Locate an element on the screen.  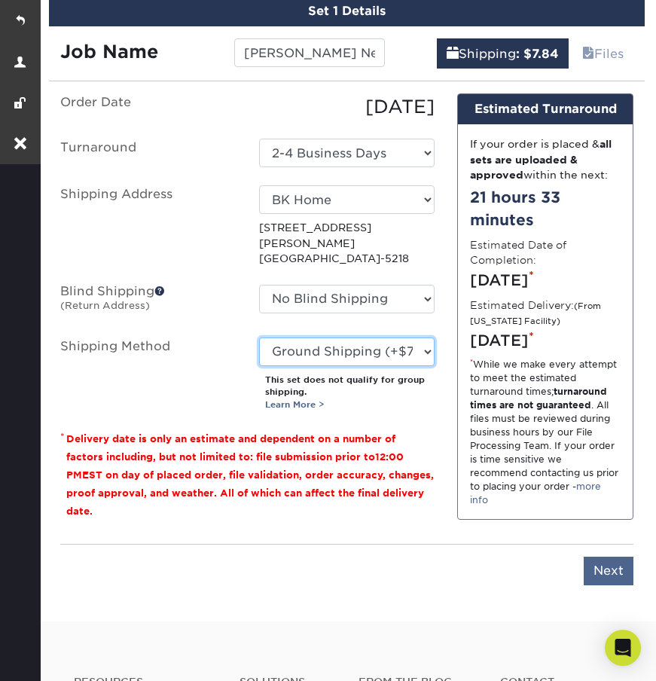
strong: Job Name is located at coordinates (109, 51).